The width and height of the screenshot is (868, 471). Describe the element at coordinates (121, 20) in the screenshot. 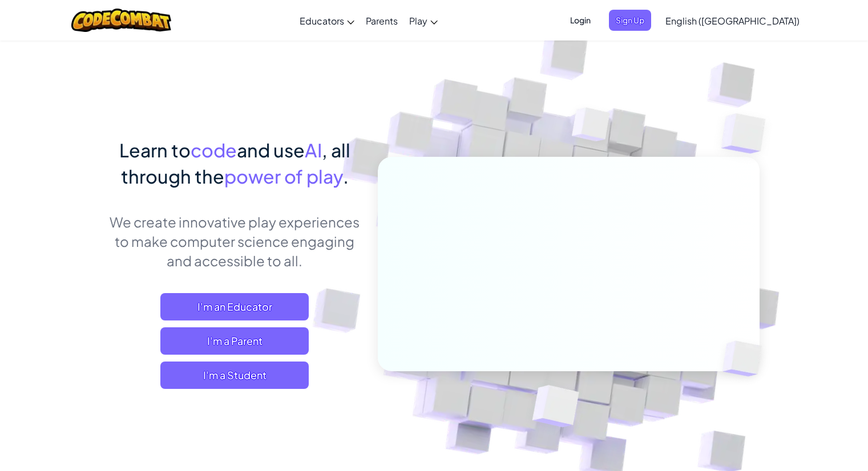

I see `a: CodeCombat logo` at that location.